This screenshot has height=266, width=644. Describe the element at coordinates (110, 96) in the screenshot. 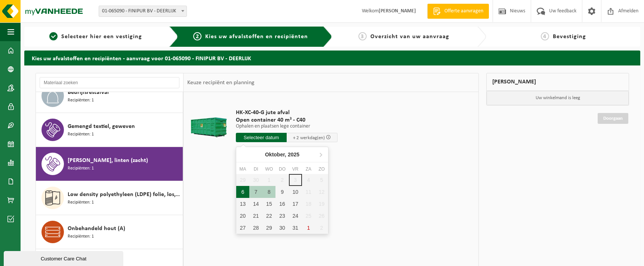

I see `button: Bedrijfsrestafval Recipiënten: 1` at that location.